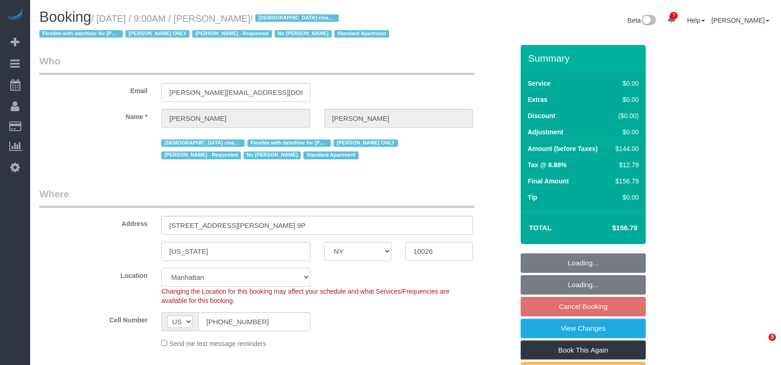 The image size is (781, 365). Describe the element at coordinates (15, 16) in the screenshot. I see `img: Automaid Logo` at that location.